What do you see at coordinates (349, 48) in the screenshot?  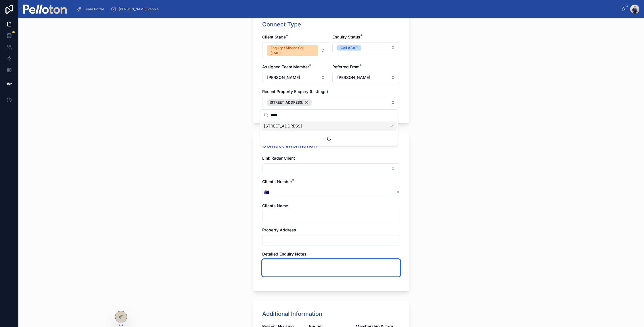 I see `div: Call ASAP` at bounding box center [349, 48].